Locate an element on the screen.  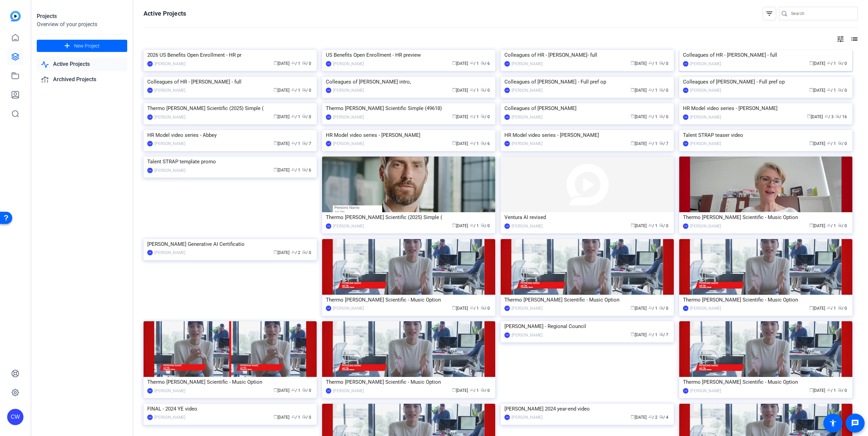
span: / 6 is located at coordinates (307, 170).